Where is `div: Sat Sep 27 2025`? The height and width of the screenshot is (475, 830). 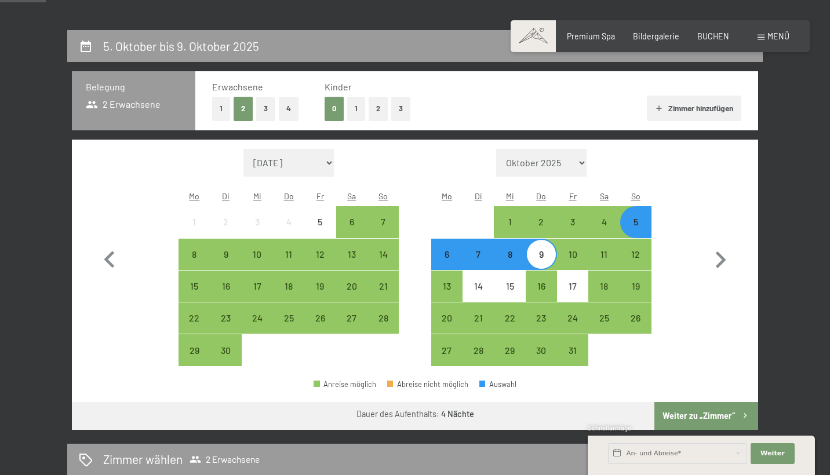
div: Sat Sep 27 2025 is located at coordinates (352, 318).